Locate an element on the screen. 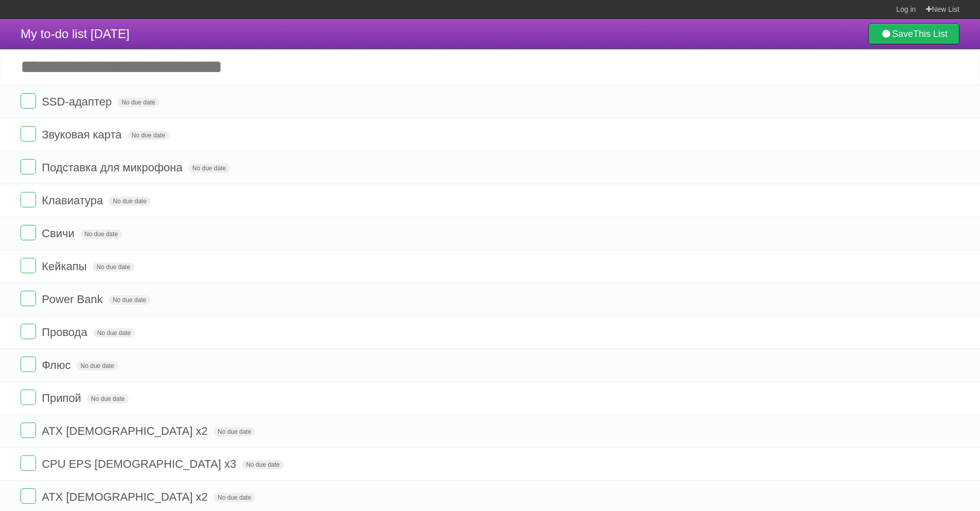 This screenshot has height=511, width=980. span: Клавиатура is located at coordinates (73, 200).